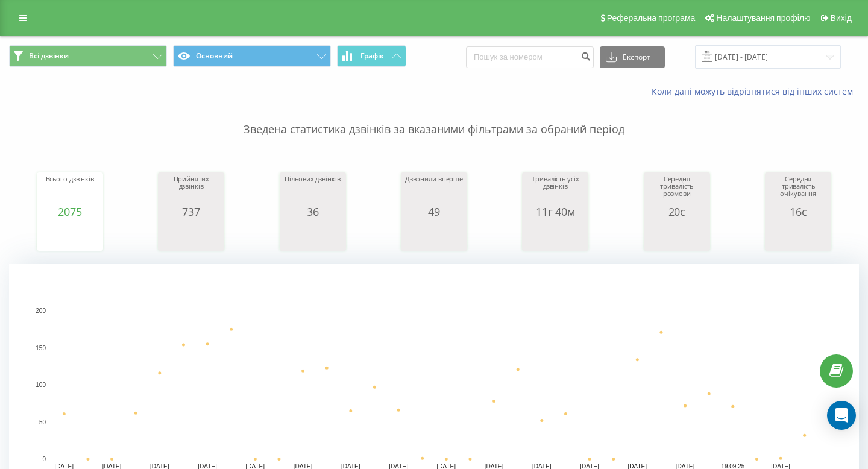  Describe the element at coordinates (763, 18) in the screenshot. I see `span: Налаштування профілю` at that location.